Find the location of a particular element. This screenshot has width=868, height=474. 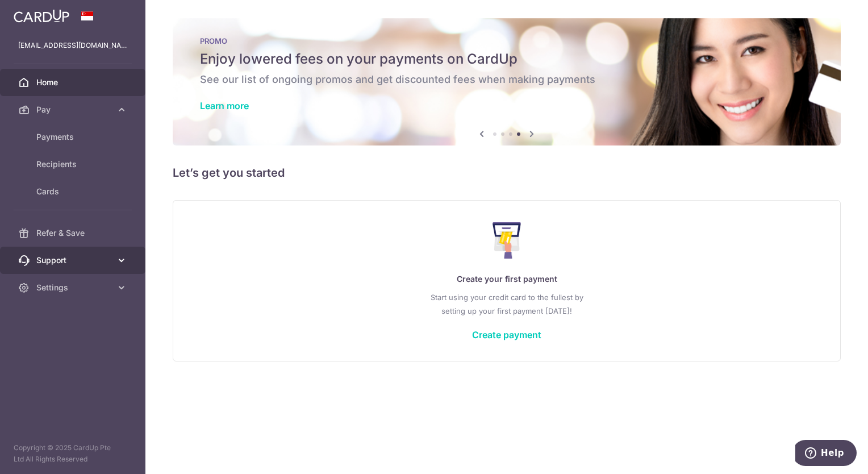

p: PROMO is located at coordinates (506, 41).